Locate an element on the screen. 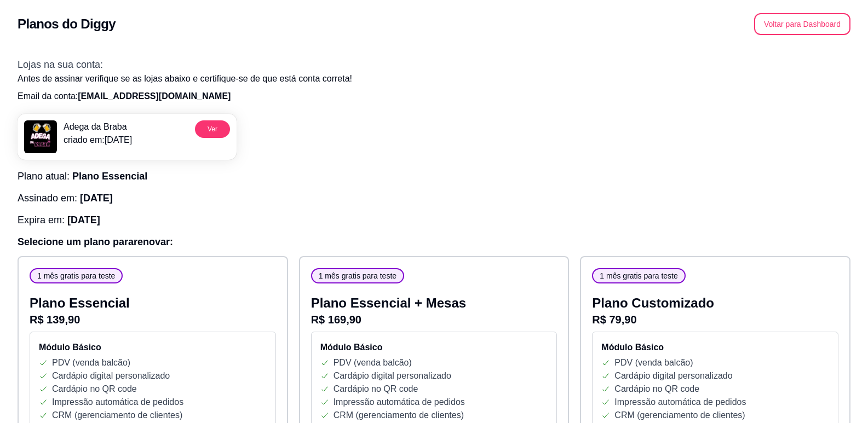 This screenshot has height=423, width=868. p: R$ 169,90 is located at coordinates (434, 319).